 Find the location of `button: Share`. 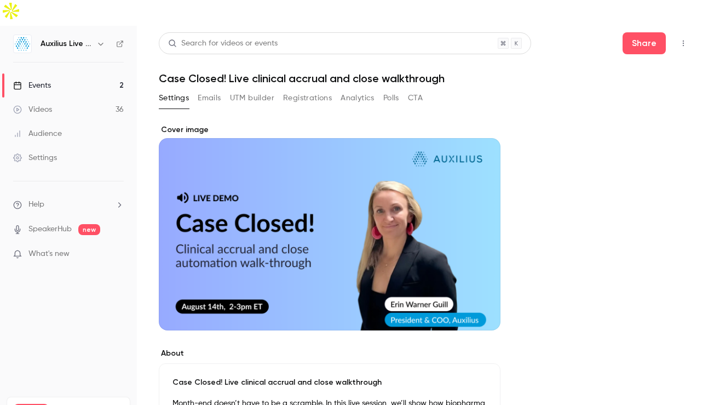

button: Share is located at coordinates (644, 43).